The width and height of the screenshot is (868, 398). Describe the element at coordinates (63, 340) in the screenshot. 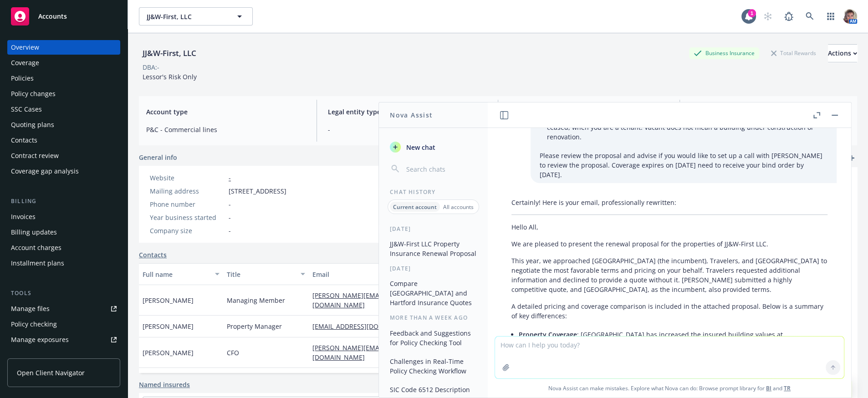

I see `a: Manage exposures` at that location.